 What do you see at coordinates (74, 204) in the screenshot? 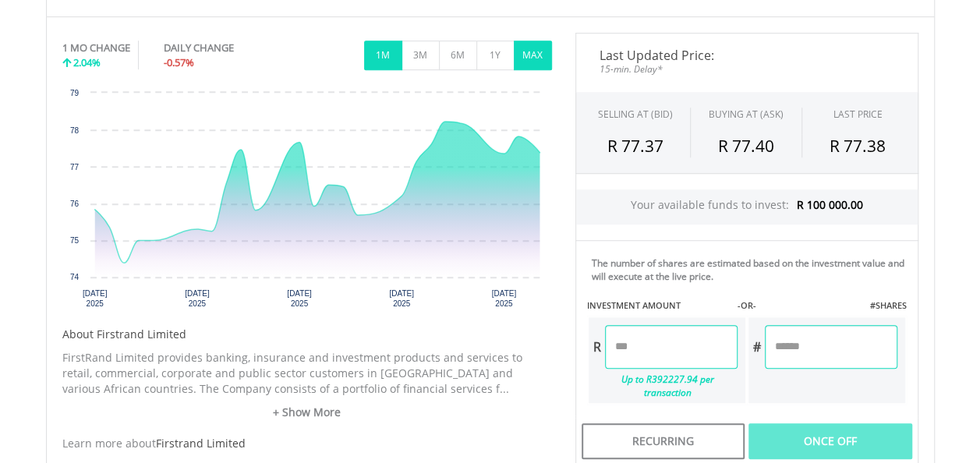
I see `text: 76` at bounding box center [74, 204].